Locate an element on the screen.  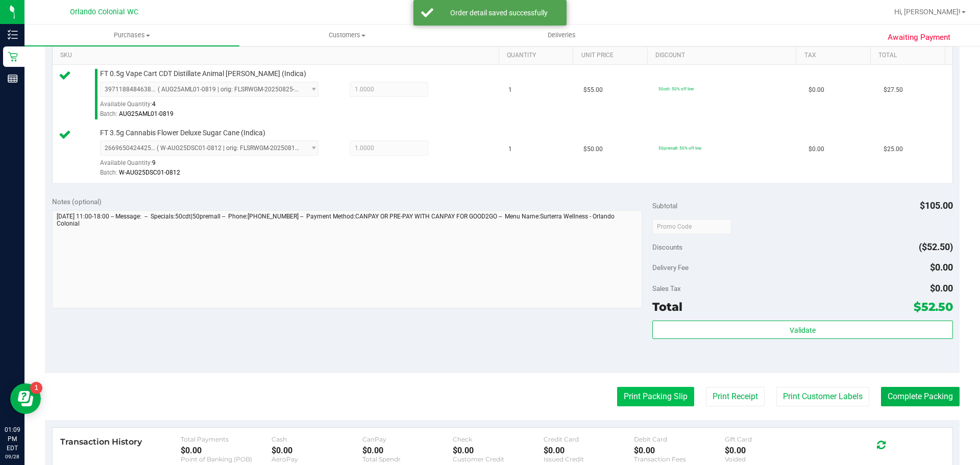
span: $50.00 is located at coordinates (593, 149).